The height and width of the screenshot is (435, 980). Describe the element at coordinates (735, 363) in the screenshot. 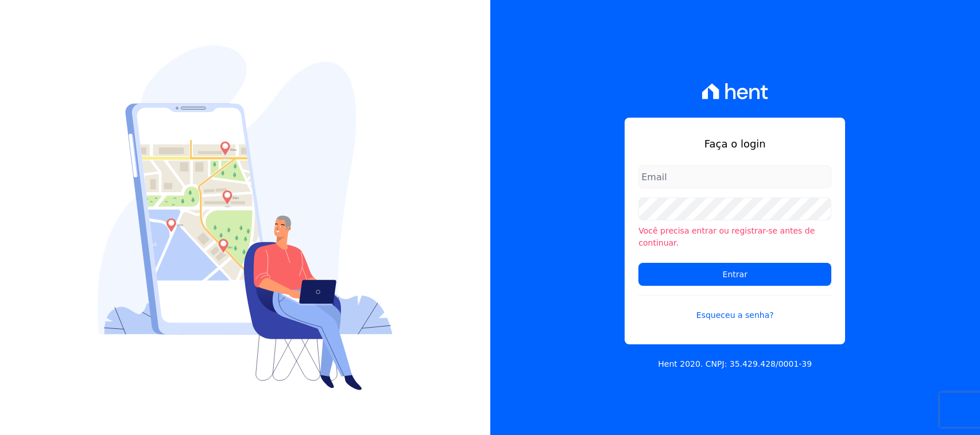

I see `p: Hent 2020. CNPJ: 35.429.428/0001-39` at that location.